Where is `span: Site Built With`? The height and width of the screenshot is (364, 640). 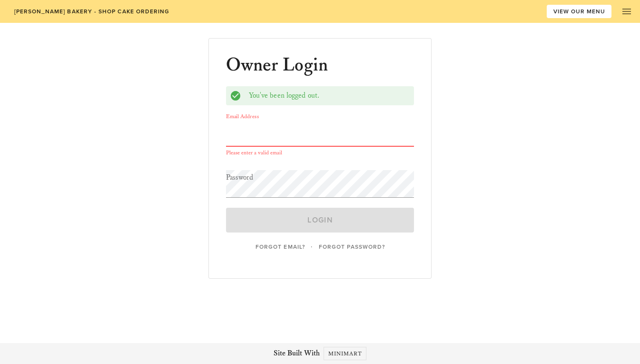
span: Site Built With is located at coordinates (296, 353).